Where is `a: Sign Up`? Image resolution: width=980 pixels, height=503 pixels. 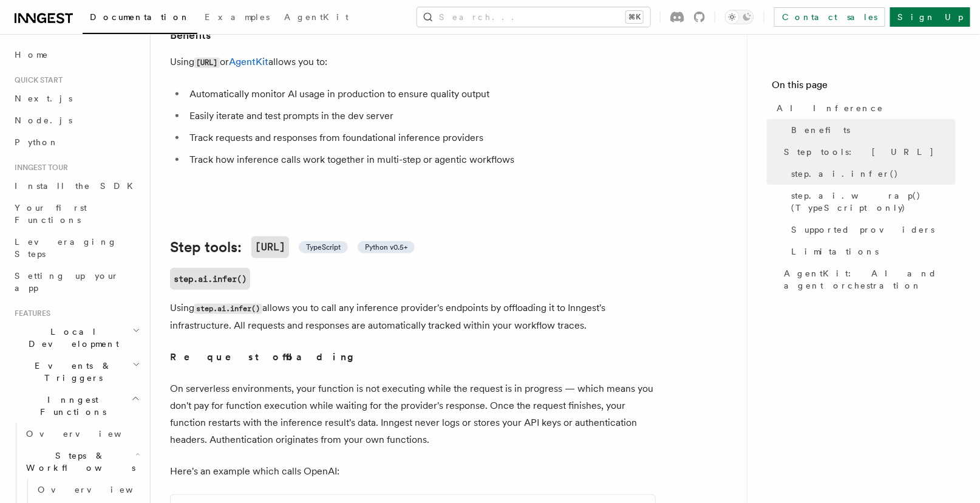 a: Sign Up is located at coordinates (930, 17).